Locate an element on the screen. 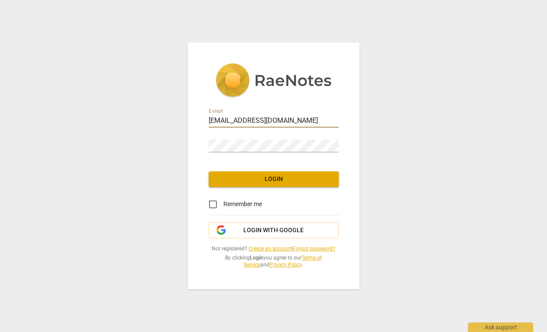  span: Not registered? | is located at coordinates (274, 249).